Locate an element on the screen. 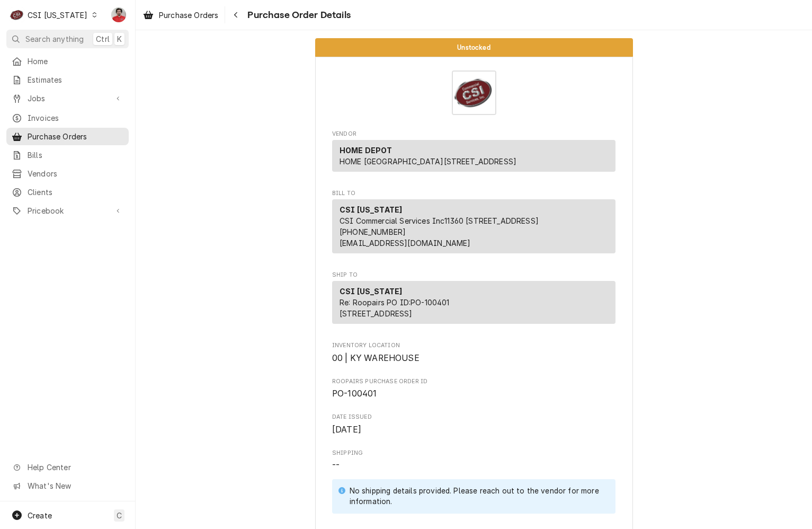 This screenshot has height=529, width=812. div: NF is located at coordinates (119, 14).